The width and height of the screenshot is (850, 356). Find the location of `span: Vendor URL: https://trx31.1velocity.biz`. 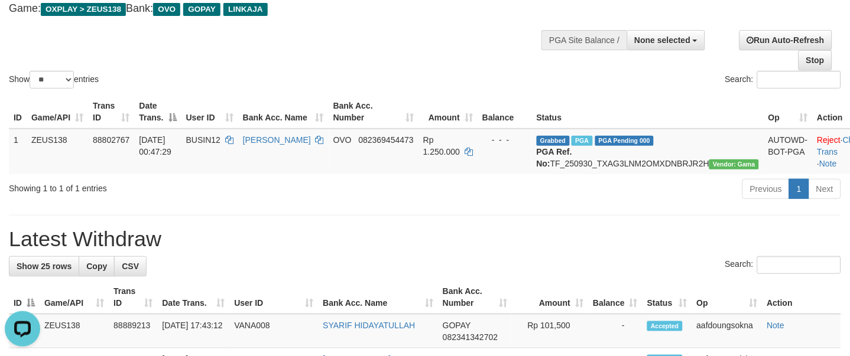

span: Vendor URL: https://trx31.1velocity.biz is located at coordinates (734, 164).